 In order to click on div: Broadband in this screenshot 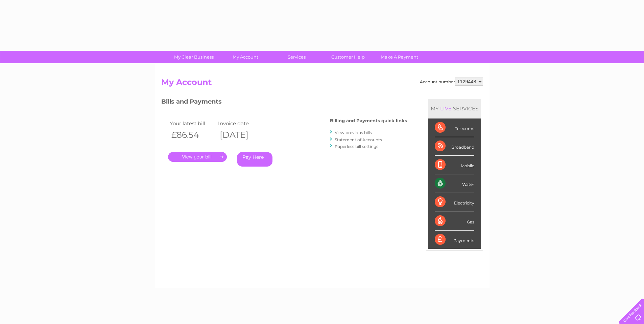, I will do `click(455, 146)`.